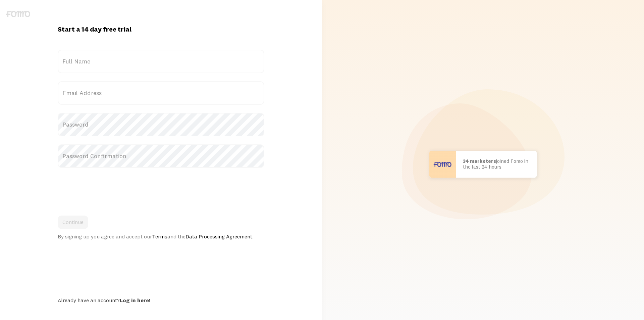 The width and height of the screenshot is (644, 320). Describe the element at coordinates (18, 14) in the screenshot. I see `img: fomo-logo-gray-b99e0e8ada9f9040e2984d0d95b3b12da0074ffd48d1e5cb62ac37fc77b0b268.svg` at that location.